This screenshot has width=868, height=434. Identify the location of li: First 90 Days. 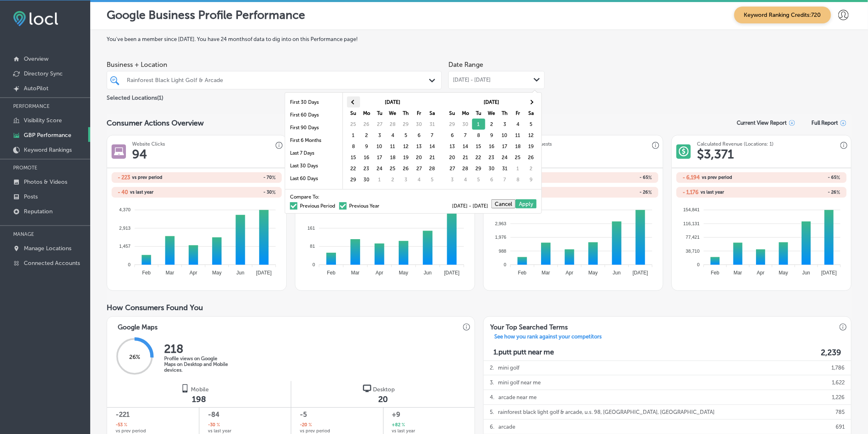
(314, 127).